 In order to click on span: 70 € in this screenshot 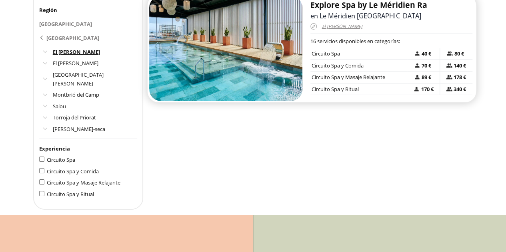, I will do `click(426, 66)`.